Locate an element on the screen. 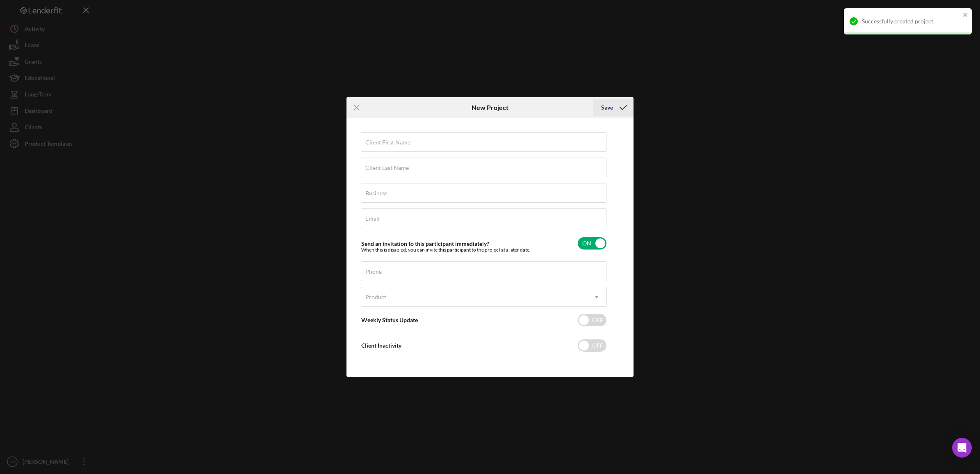  label: Send an invitation to this participant immediately? is located at coordinates (425, 243).